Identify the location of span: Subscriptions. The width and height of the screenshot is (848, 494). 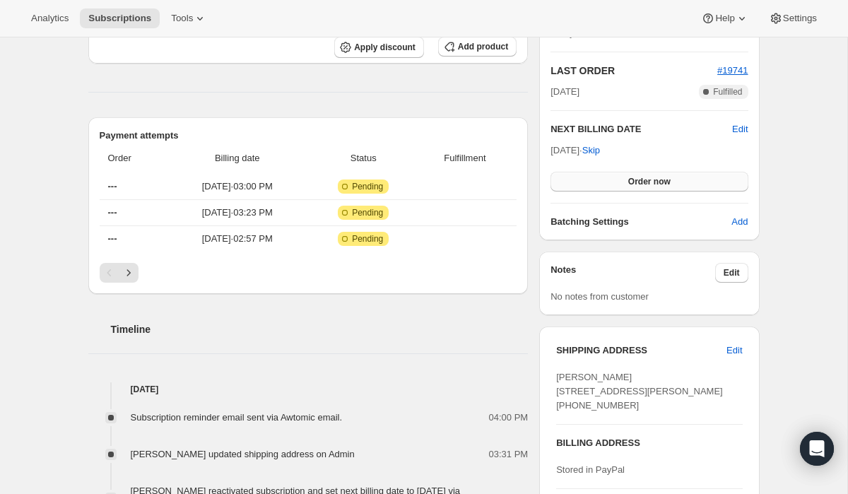
(119, 18).